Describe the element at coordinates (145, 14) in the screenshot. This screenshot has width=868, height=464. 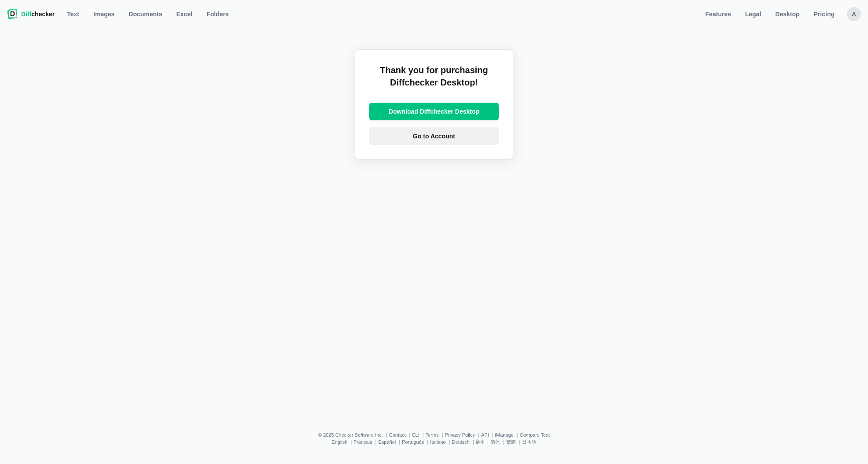
I see `span: Documents` at that location.